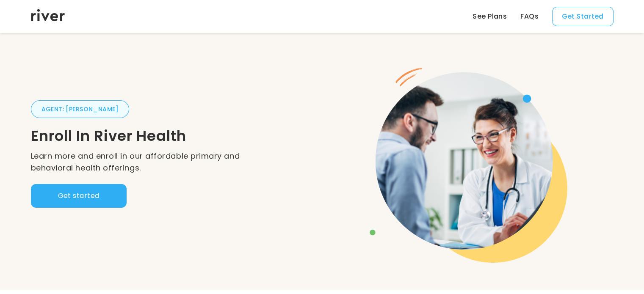 The width and height of the screenshot is (644, 294). I want to click on a: See Plans, so click(489, 17).